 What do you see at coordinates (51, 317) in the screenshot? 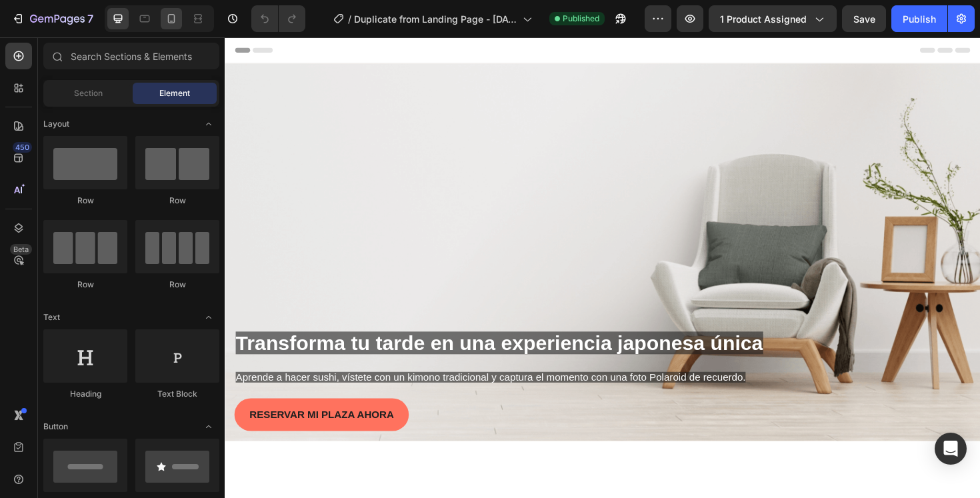
I see `span: Text` at bounding box center [51, 317].